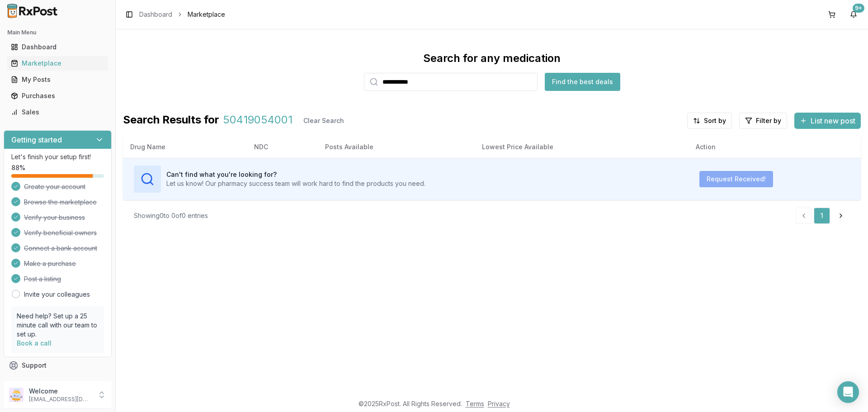 The image size is (868, 412). What do you see at coordinates (58, 47) in the screenshot?
I see `button: Dashboard` at bounding box center [58, 47].